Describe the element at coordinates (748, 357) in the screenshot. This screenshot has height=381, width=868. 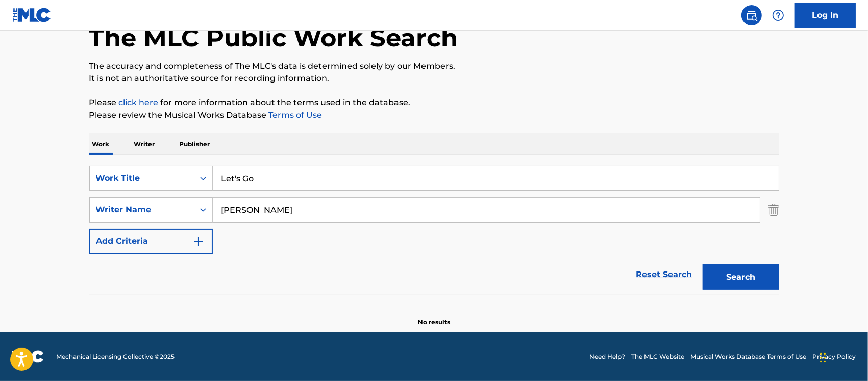
I see `a: Musical Works Database Terms of Use` at that location.